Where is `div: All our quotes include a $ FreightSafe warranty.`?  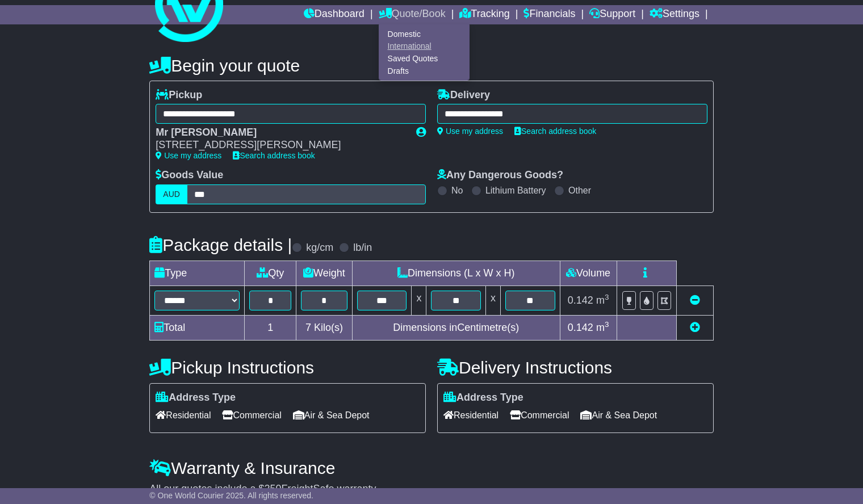 div: All our quotes include a $ FreightSafe warranty. is located at coordinates (431, 489).